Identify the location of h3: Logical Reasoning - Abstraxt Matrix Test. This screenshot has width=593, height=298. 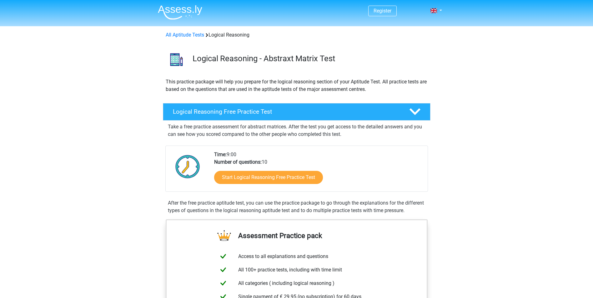
(309, 58).